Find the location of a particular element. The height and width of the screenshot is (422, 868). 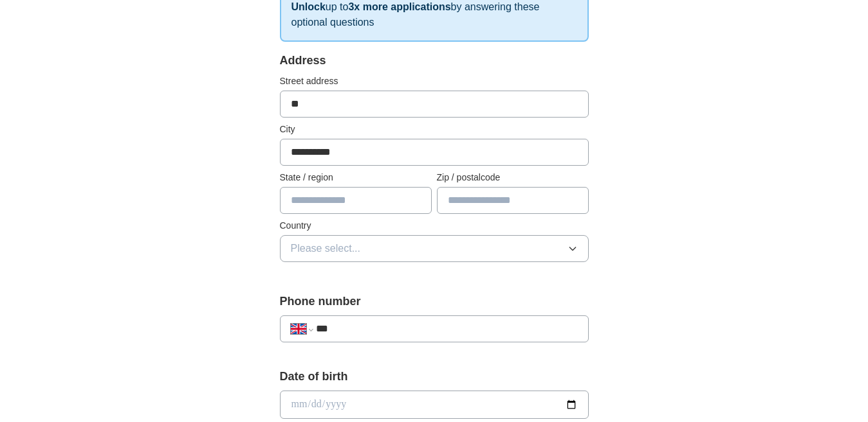

label: Date of birth is located at coordinates (434, 376).